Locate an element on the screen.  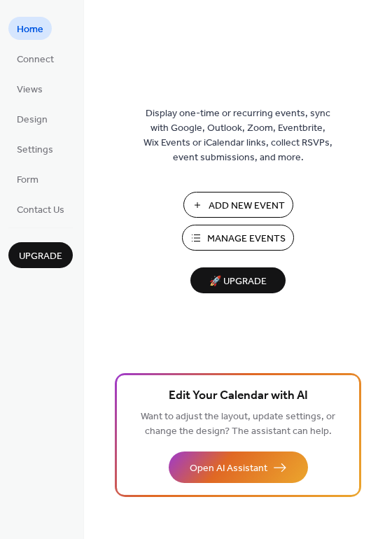
button: Open AI Assistant is located at coordinates (238, 466).